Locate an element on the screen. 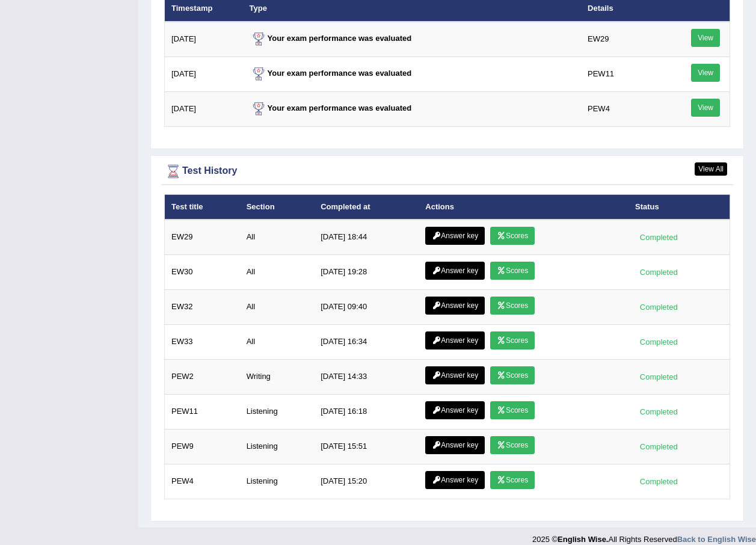 Image resolution: width=756 pixels, height=545 pixels. th: Actions is located at coordinates (523, 207).